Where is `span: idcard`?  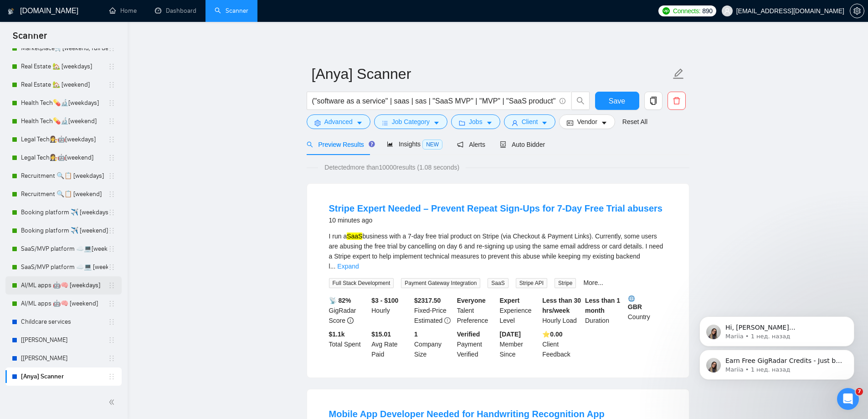 span: idcard is located at coordinates (570, 123).